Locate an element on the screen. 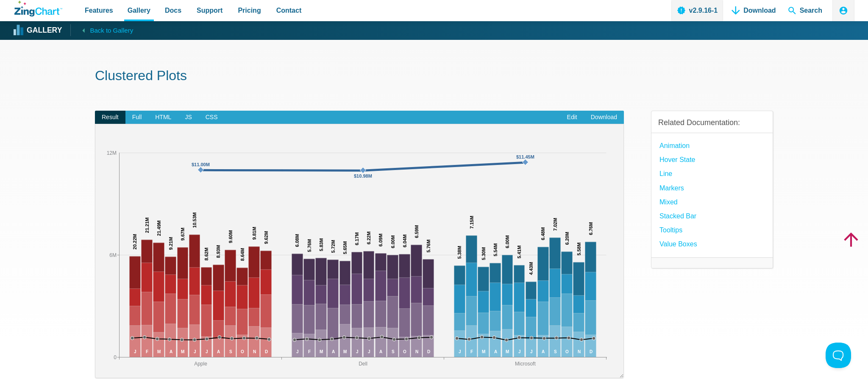 Image resolution: width=868 pixels, height=385 pixels. span: Support is located at coordinates (210, 10).